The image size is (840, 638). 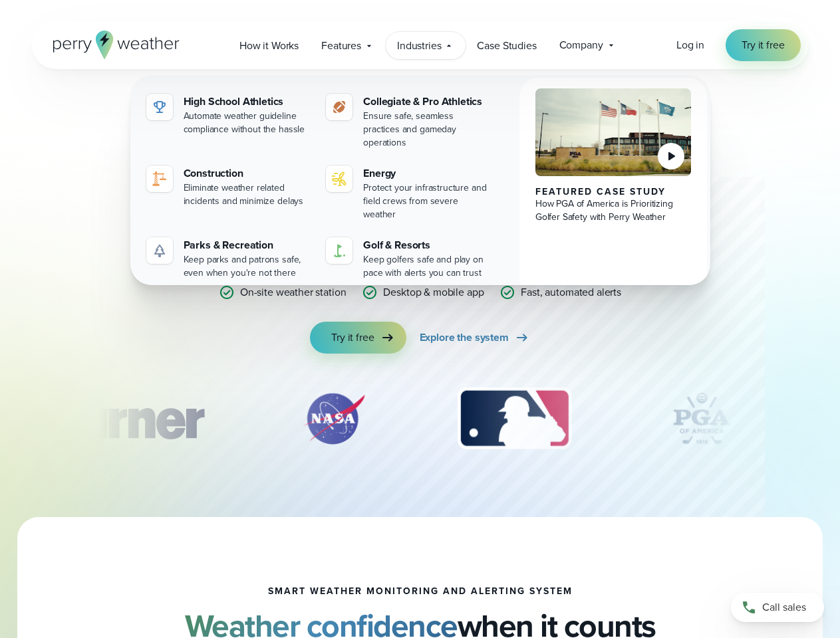 What do you see at coordinates (475, 338) in the screenshot?
I see `a: Explore the system` at bounding box center [475, 338].